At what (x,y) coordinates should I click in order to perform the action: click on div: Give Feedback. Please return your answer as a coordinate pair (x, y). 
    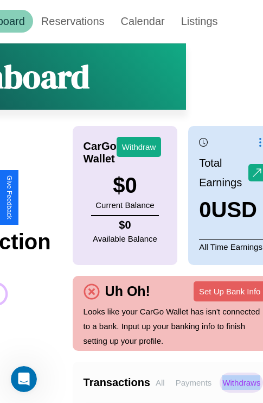
    Looking at the image, I should click on (9, 197).